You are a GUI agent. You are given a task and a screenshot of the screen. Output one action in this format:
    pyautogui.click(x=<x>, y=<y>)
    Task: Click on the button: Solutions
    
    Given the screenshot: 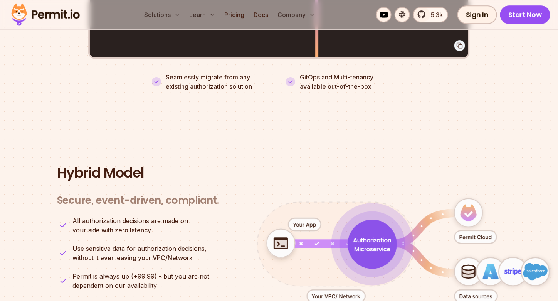 What is the action you would take?
    pyautogui.click(x=162, y=15)
    